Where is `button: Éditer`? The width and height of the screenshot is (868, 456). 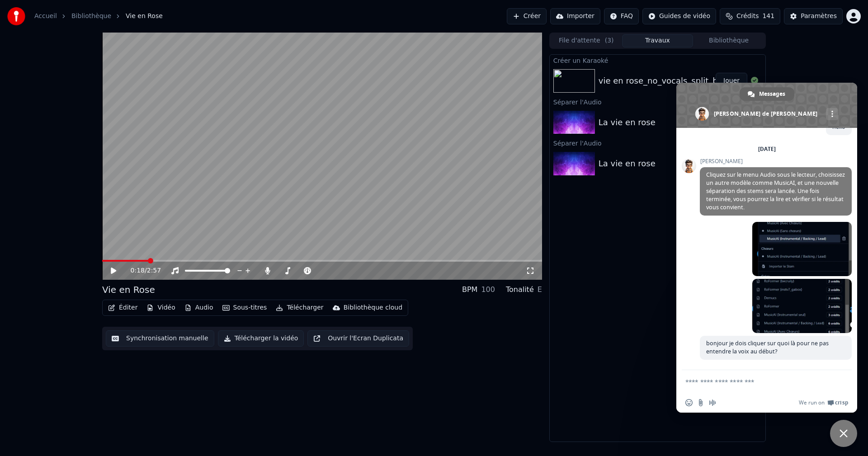 button: Éditer is located at coordinates (122, 308).